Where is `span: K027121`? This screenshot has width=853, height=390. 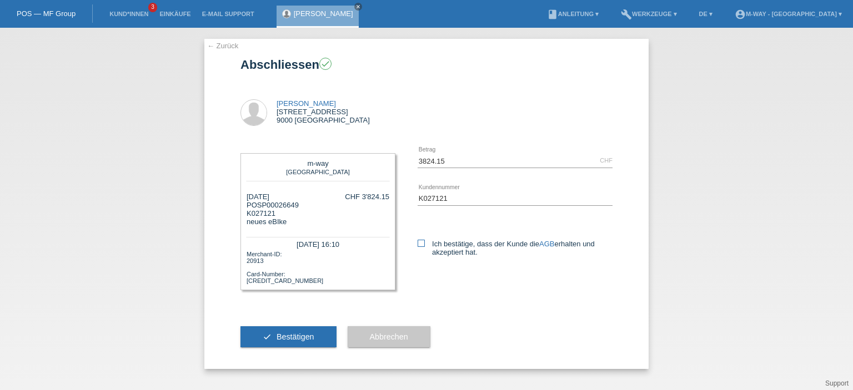 span: K027121 is located at coordinates (261, 213).